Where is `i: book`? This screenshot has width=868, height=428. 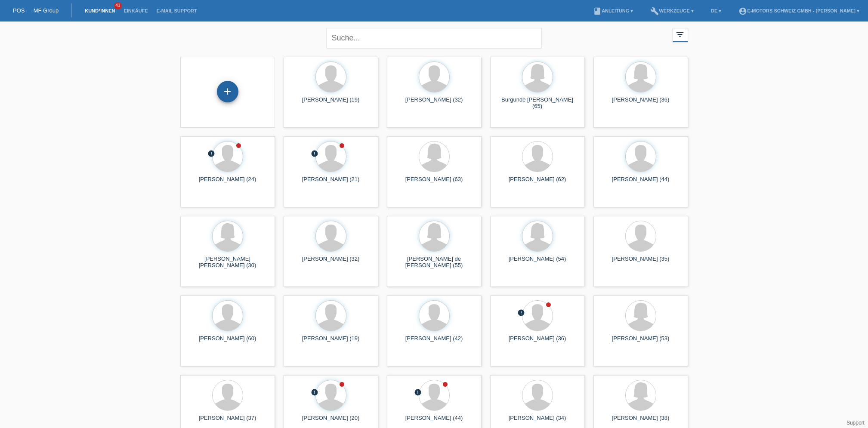 i: book is located at coordinates (598, 11).